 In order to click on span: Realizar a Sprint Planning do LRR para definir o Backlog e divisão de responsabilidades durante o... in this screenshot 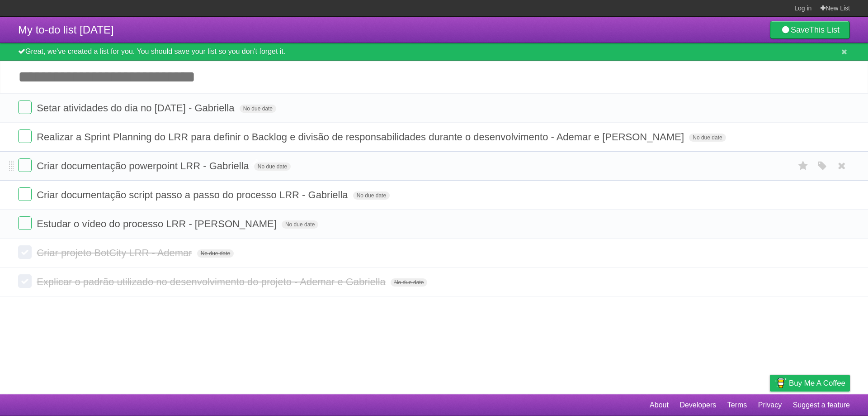, I will do `click(361, 137)`.